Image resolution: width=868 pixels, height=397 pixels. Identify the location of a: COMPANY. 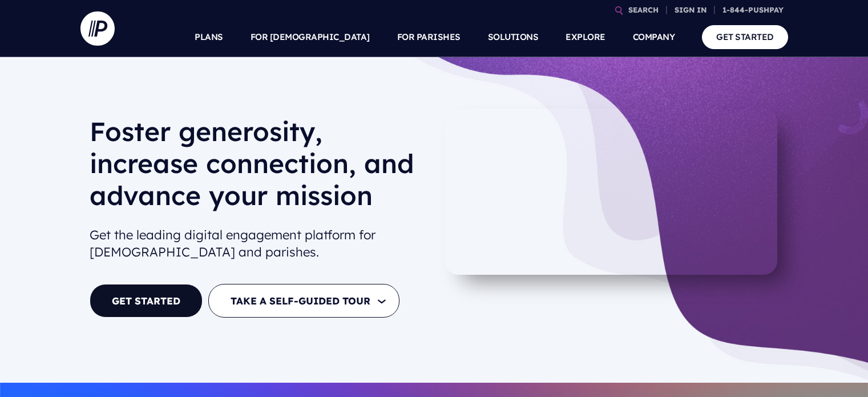
(654, 37).